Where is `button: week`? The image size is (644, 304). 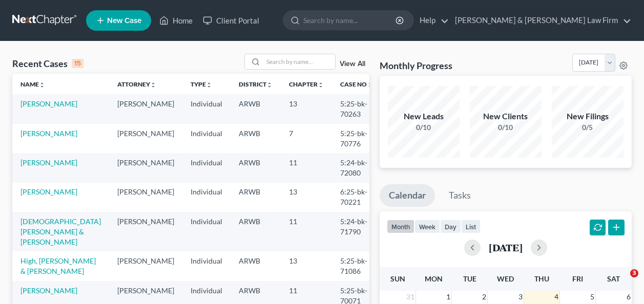
button: week is located at coordinates (427, 227).